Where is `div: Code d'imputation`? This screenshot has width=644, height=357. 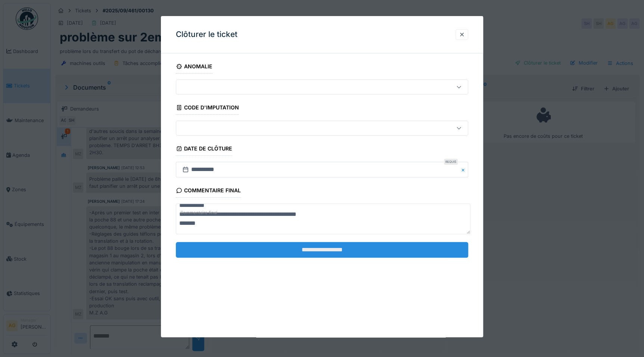
div: Code d'imputation is located at coordinates (207, 108).